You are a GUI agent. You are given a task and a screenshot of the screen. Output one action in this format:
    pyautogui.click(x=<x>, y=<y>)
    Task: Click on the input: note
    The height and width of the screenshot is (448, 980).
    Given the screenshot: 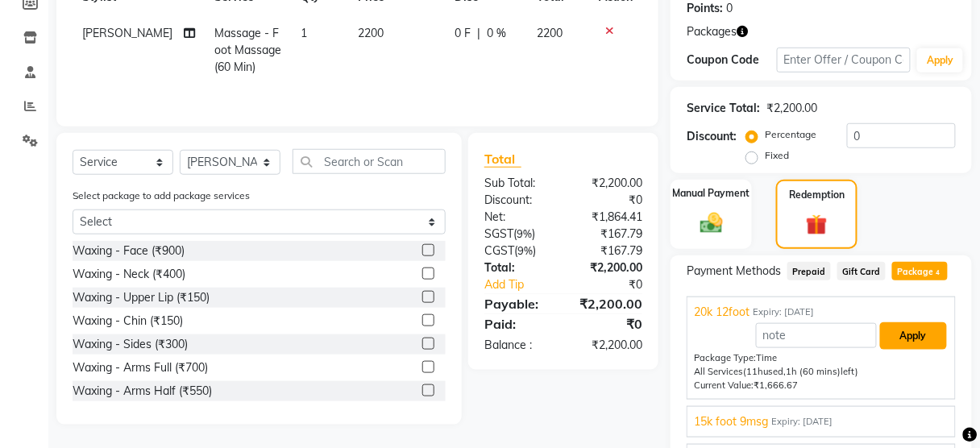 What is the action you would take?
    pyautogui.click(x=817, y=335)
    